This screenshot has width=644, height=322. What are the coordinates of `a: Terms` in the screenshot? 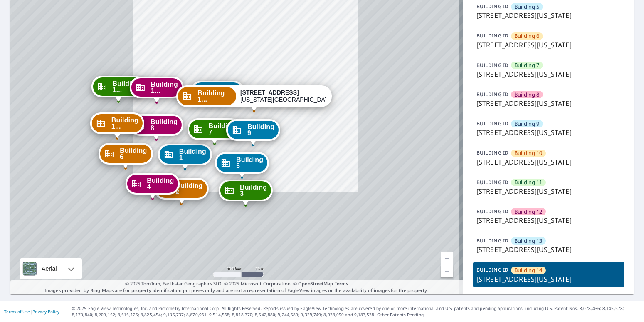 It's located at (341, 283).